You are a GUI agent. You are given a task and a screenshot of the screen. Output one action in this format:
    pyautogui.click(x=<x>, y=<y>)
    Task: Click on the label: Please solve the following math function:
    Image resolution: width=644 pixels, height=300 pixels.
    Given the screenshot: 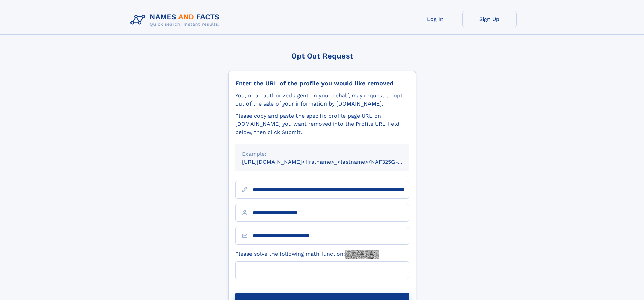 What is the action you would take?
    pyautogui.click(x=307, y=254)
    